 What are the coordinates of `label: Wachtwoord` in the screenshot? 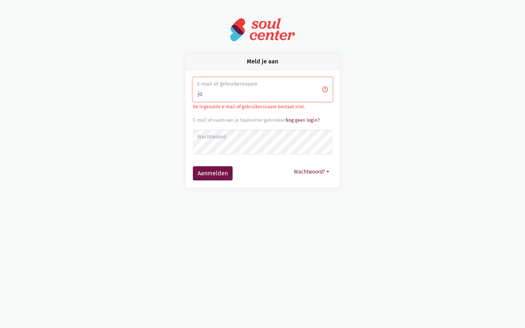 It's located at (262, 137).